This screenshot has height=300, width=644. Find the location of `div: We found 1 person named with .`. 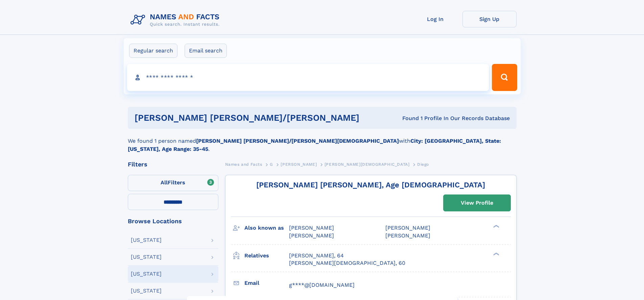

div: We found 1 person named with . is located at coordinates (322, 141).